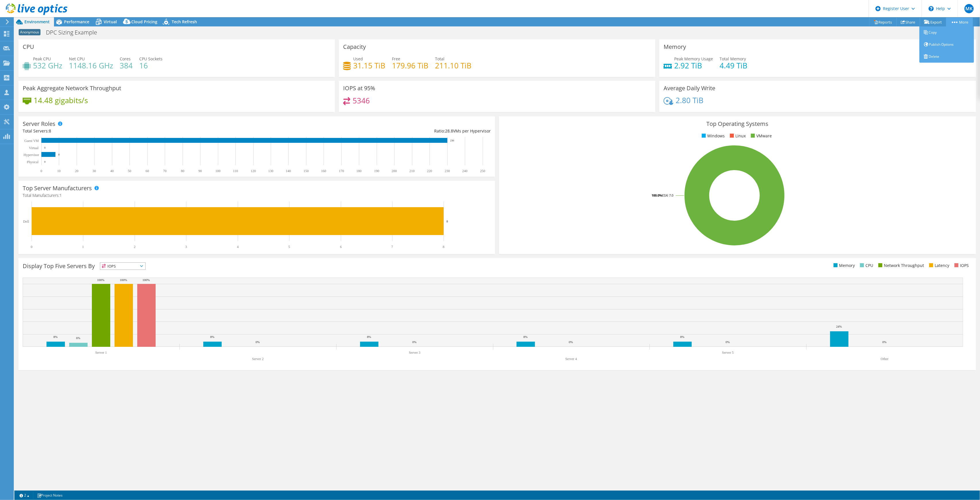 The image size is (980, 500). What do you see at coordinates (571, 359) in the screenshot?
I see `text: Server 4` at bounding box center [571, 359].